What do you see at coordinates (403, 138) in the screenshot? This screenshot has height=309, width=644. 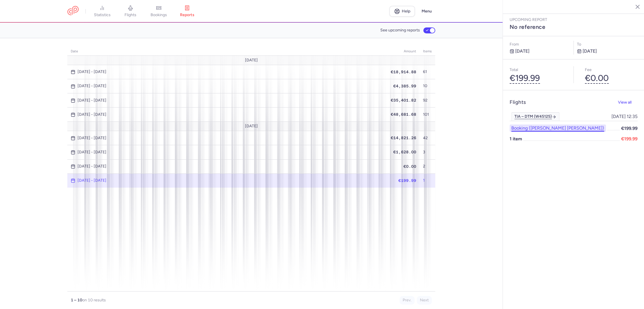 I see `span: €14,821.26` at bounding box center [403, 138].